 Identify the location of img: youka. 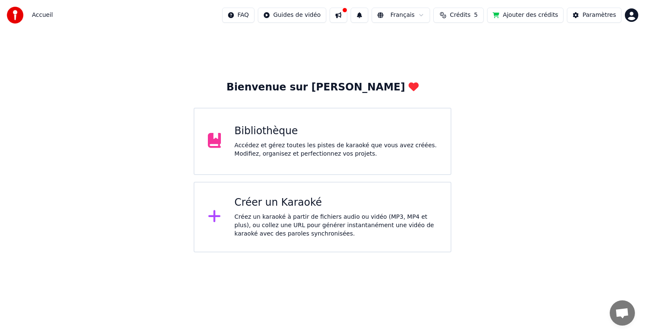
(15, 15).